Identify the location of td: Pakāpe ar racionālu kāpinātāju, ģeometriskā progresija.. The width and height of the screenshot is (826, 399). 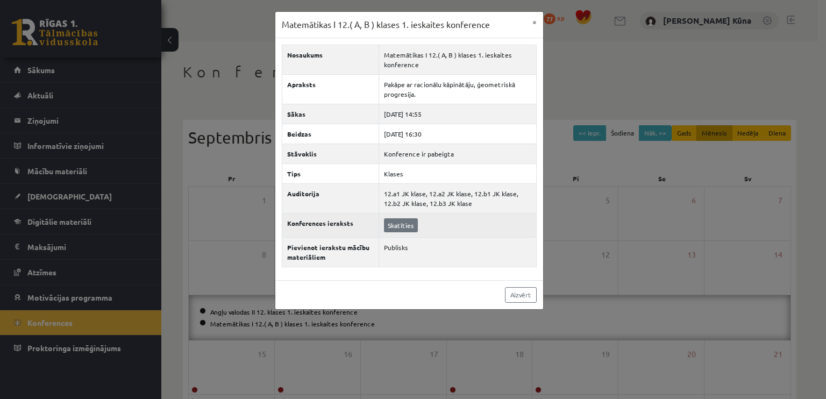
(458, 89).